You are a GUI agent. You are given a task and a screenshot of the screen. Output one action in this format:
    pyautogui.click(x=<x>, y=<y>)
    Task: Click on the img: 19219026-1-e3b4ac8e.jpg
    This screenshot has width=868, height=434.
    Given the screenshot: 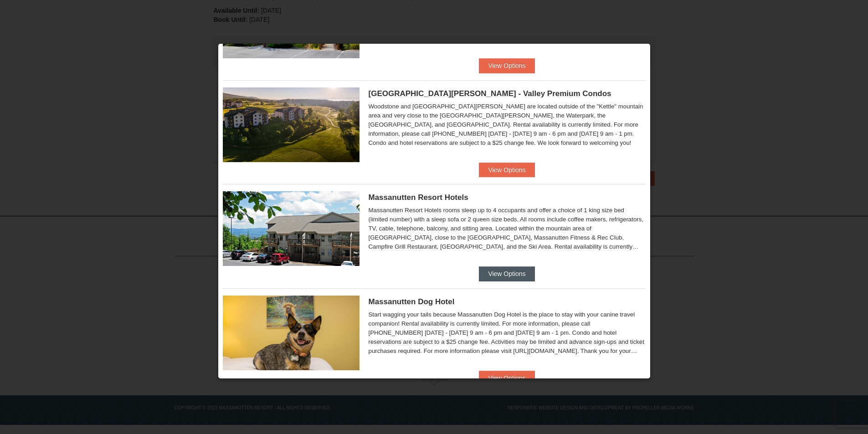 What is the action you would take?
    pyautogui.click(x=291, y=229)
    